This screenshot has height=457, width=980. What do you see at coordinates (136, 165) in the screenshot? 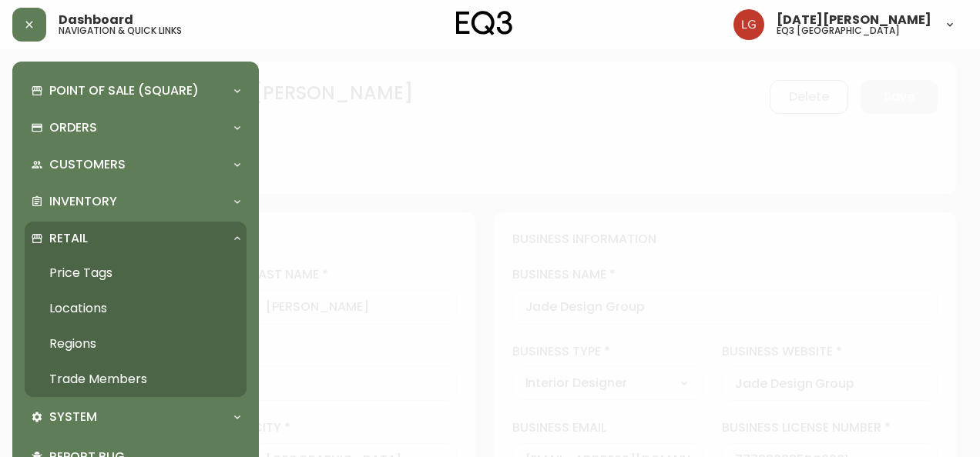
I see `div: Customers` at bounding box center [136, 165].